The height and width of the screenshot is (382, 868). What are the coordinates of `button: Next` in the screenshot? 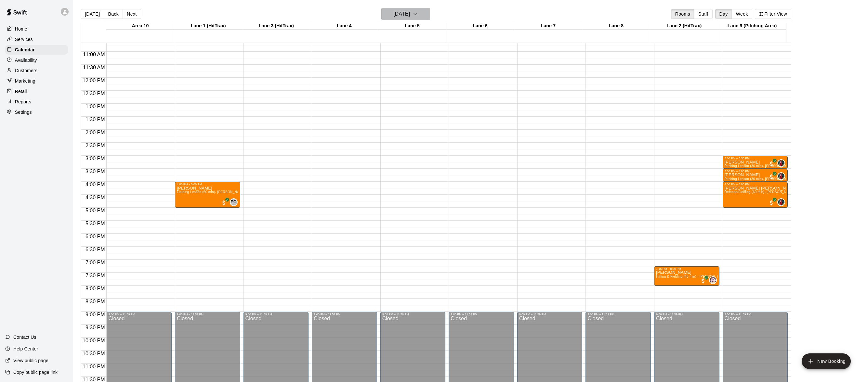 It's located at (132, 14).